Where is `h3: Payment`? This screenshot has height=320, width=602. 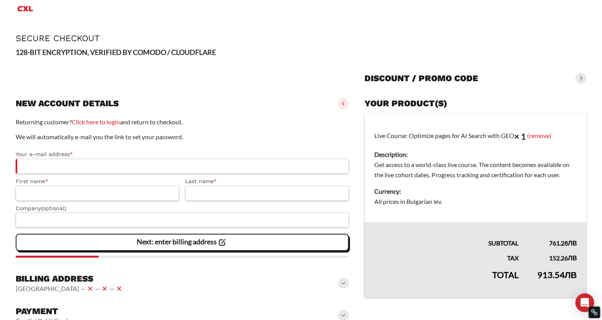
h3: Payment is located at coordinates (42, 311).